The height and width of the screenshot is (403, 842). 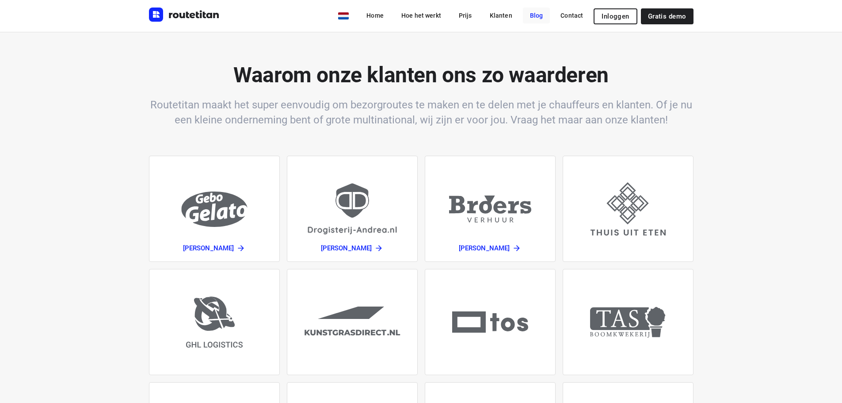 I want to click on a: Gratis demo, so click(x=667, y=16).